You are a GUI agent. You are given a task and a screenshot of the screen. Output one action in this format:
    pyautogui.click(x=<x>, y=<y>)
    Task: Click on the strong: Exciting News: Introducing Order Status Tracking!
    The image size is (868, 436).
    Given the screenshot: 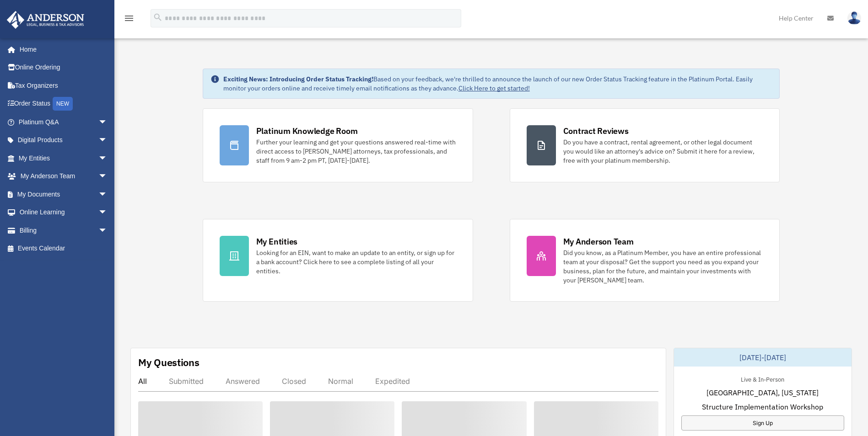 What is the action you would take?
    pyautogui.click(x=298, y=79)
    